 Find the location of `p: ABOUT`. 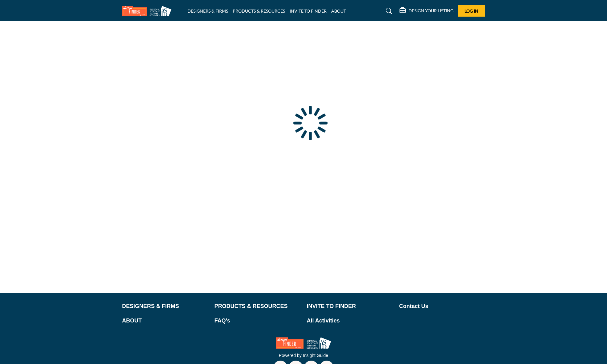

p: ABOUT is located at coordinates (165, 320).